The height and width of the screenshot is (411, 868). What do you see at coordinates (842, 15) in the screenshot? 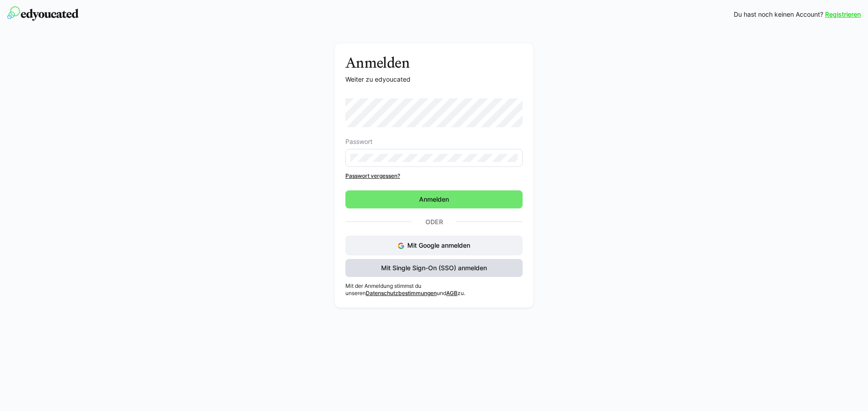
I see `a: Registrieren` at bounding box center [842, 15].